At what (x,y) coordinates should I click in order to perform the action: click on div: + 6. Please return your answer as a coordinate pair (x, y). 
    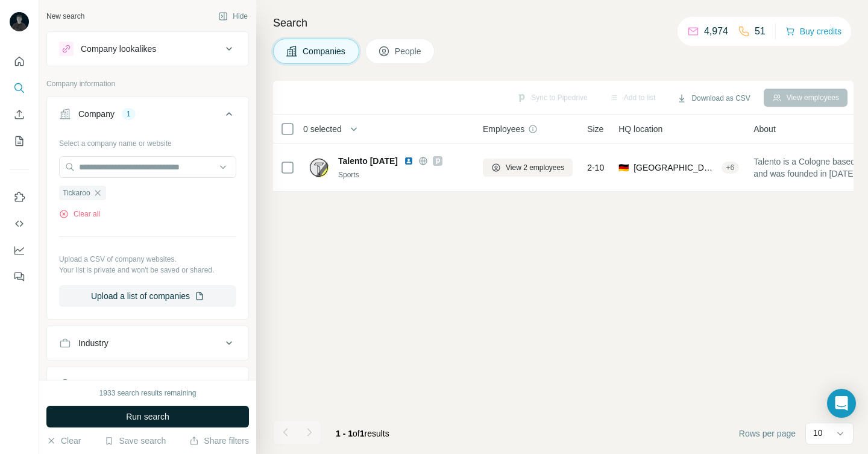
    Looking at the image, I should click on (730, 168).